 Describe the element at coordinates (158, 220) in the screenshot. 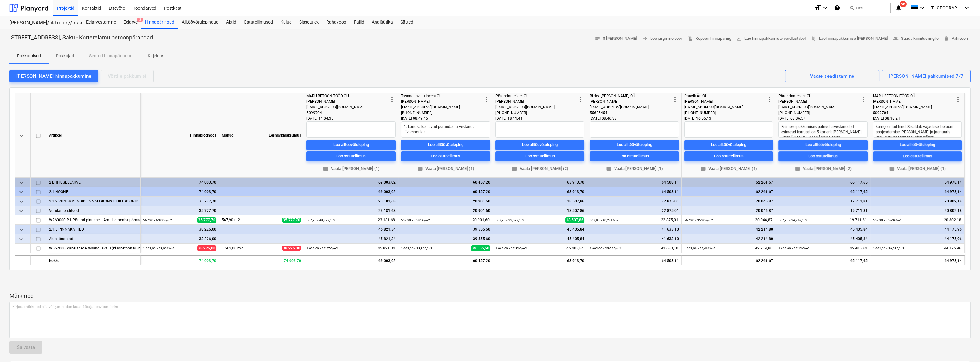

I see `small: 567,90 × 63,00€ / m2` at that location.